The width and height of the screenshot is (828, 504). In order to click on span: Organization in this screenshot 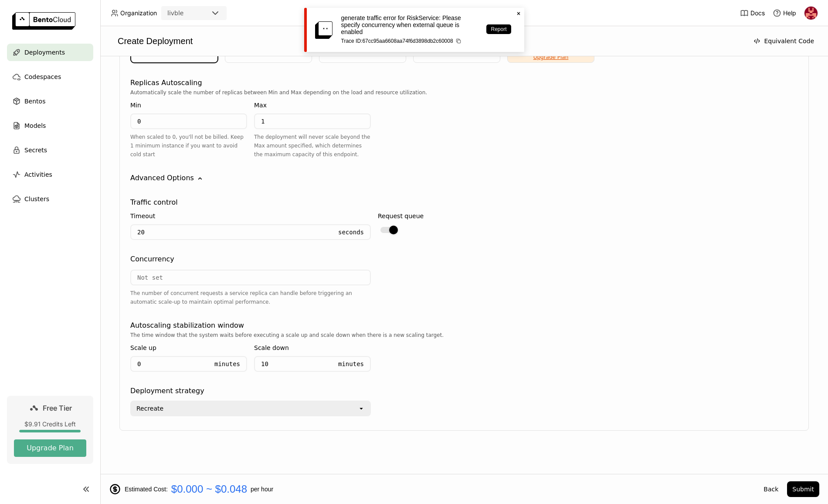, I will do `click(138, 13)`.